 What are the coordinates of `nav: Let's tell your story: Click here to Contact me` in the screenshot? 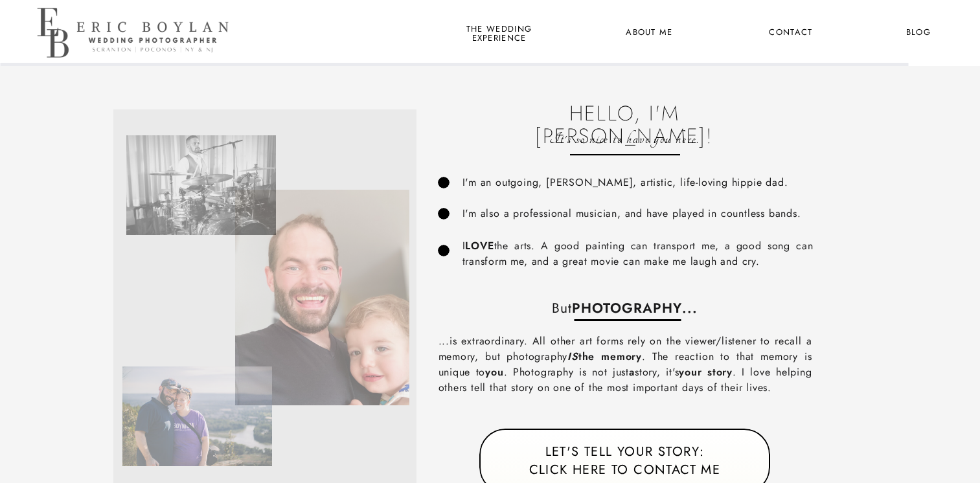 It's located at (625, 461).